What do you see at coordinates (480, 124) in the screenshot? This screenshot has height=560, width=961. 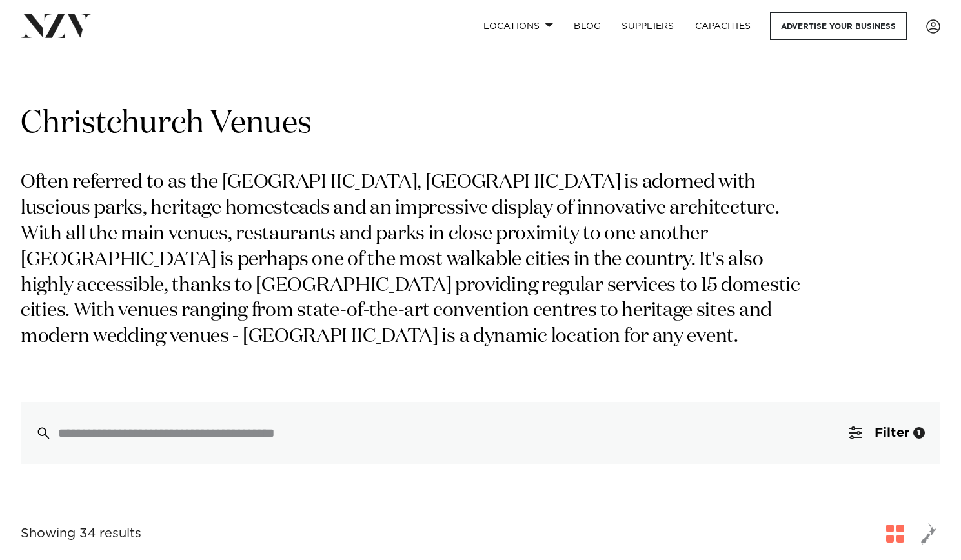 I see `h1: Christchurch Venues` at bounding box center [480, 124].